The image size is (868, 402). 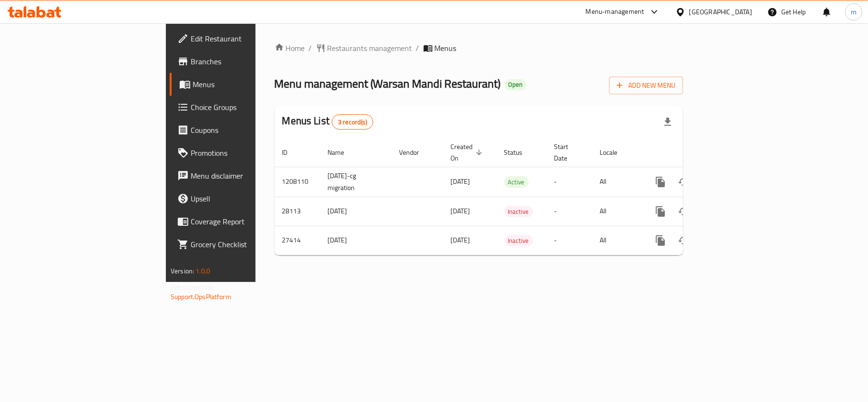 I want to click on div: Menu-management, so click(x=615, y=12).